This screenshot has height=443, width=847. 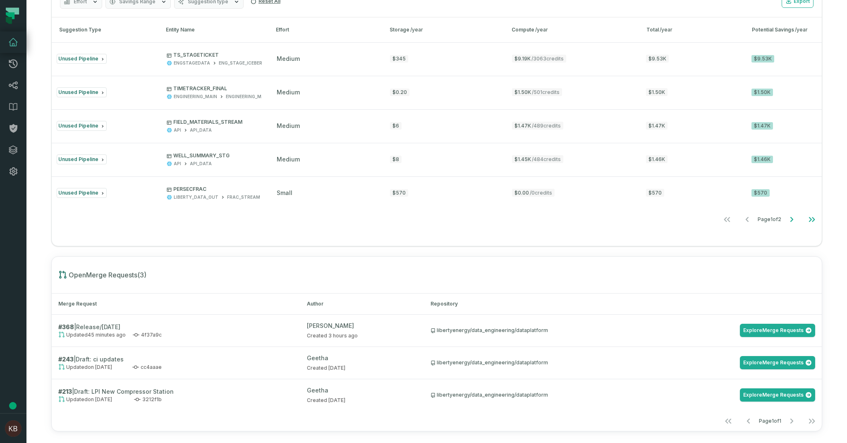 What do you see at coordinates (437, 126) in the screenshot?
I see `button: Unused PipelineFIELD_MATERIALS_STREAMAPIAPI_DATAmedium$6$1.47K/489credits$1.47K$1.47K` at bounding box center [437, 126].